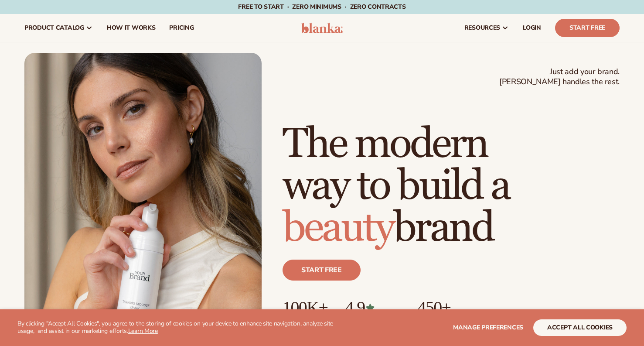 Image resolution: width=644 pixels, height=346 pixels. Describe the element at coordinates (54, 28) in the screenshot. I see `span: product catalog` at that location.